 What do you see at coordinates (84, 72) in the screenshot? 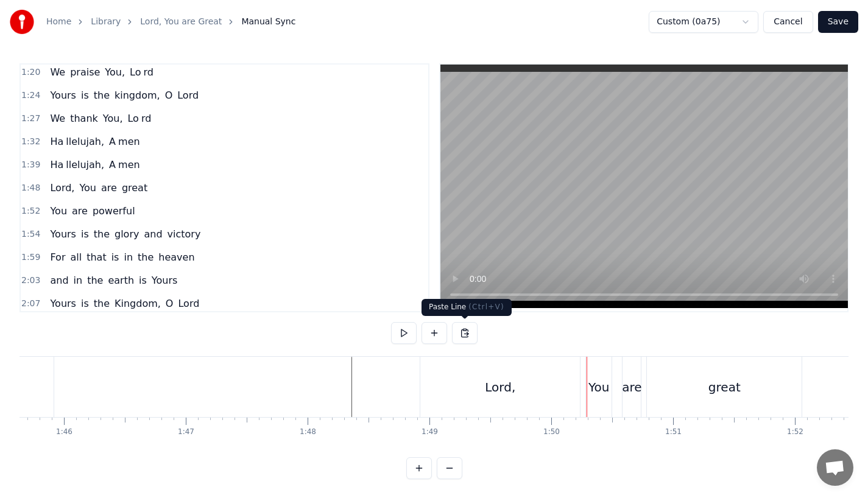
I see `span: praise` at bounding box center [84, 72].